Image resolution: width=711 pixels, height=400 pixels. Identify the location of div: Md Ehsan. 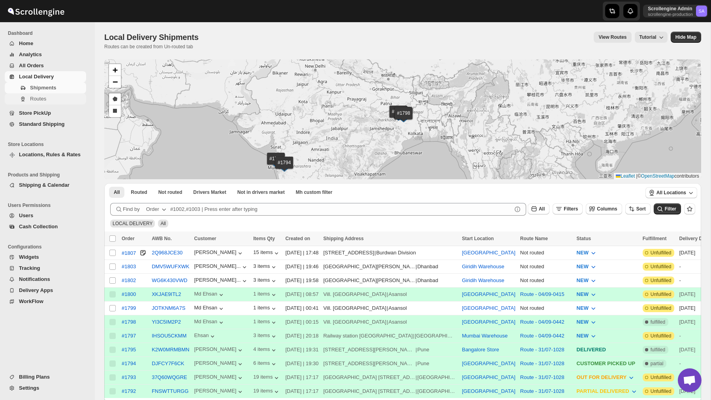
(210, 322).